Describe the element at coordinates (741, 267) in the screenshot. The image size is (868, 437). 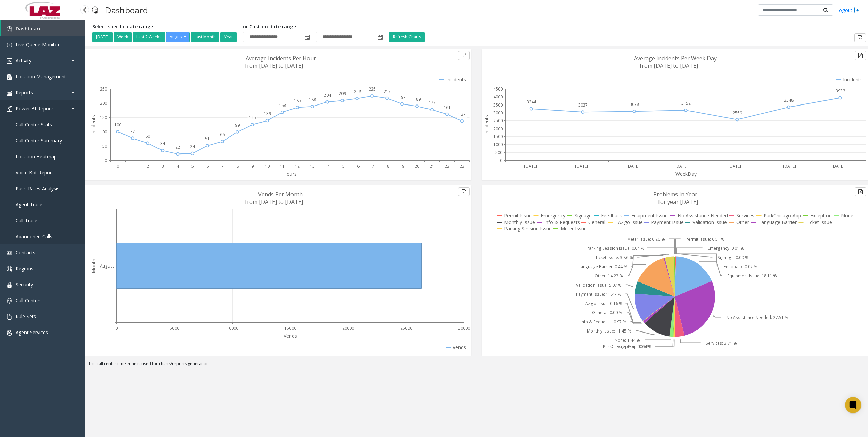
I see `text: Feedback: 0.02 %` at that location.